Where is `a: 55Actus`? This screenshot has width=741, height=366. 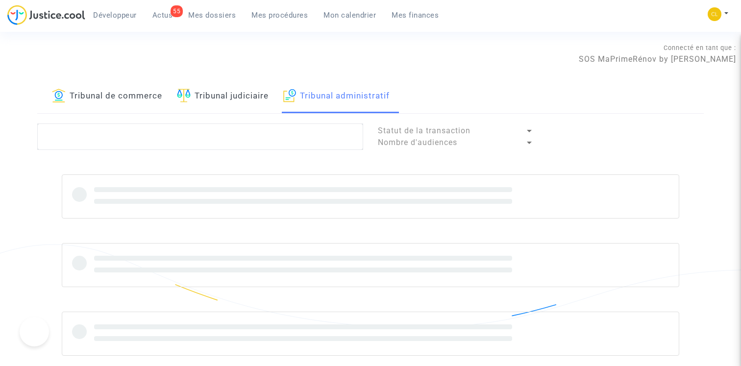
a: 55Actus is located at coordinates (163, 15).